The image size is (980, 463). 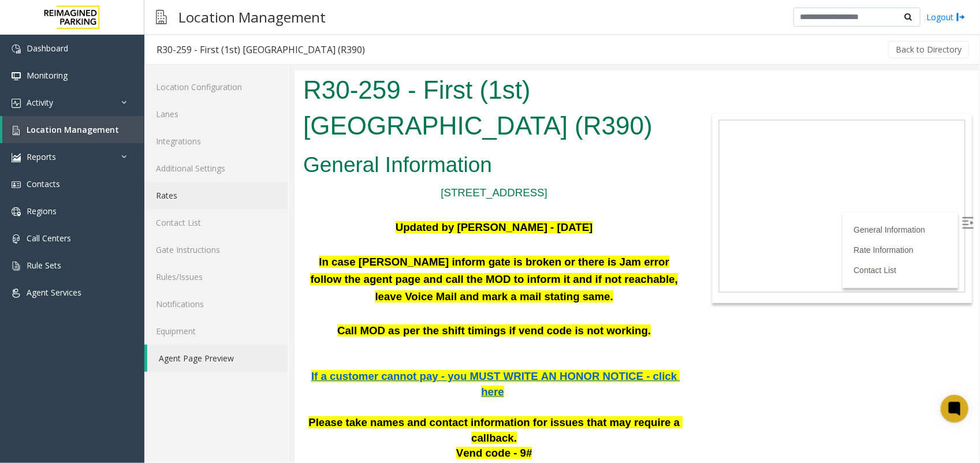 I want to click on a: Notifications, so click(x=216, y=304).